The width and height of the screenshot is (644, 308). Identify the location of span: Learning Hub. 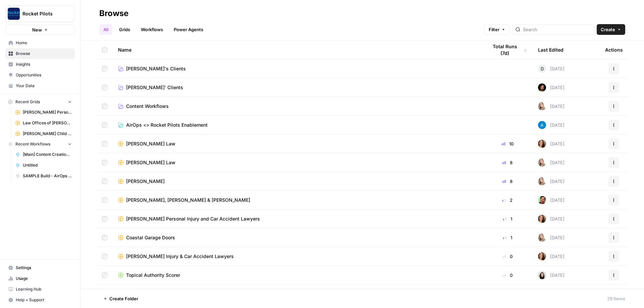
(43, 289).